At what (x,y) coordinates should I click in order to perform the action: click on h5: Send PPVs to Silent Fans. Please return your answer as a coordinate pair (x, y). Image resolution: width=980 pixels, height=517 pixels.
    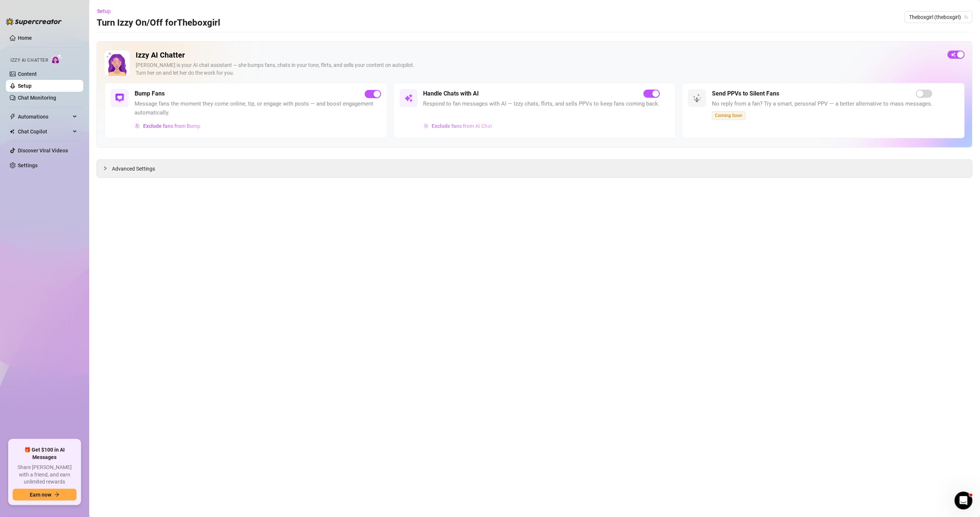
    Looking at the image, I should click on (746, 93).